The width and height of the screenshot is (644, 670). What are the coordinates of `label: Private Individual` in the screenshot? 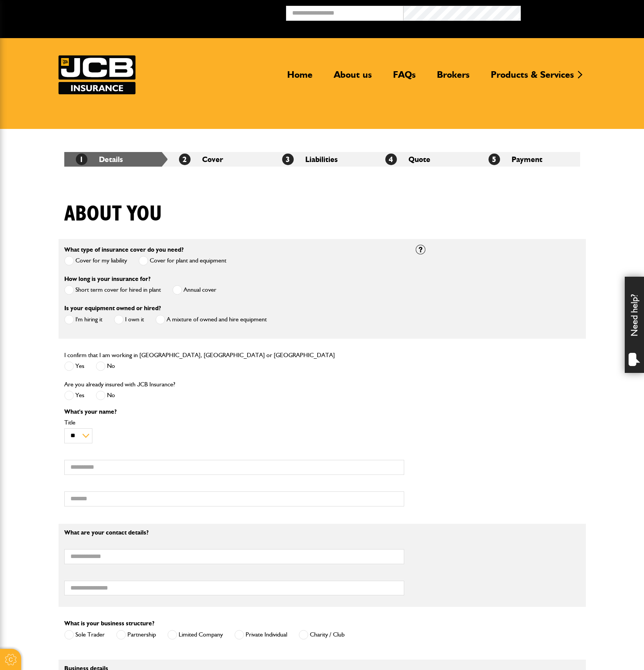 It's located at (260, 635).